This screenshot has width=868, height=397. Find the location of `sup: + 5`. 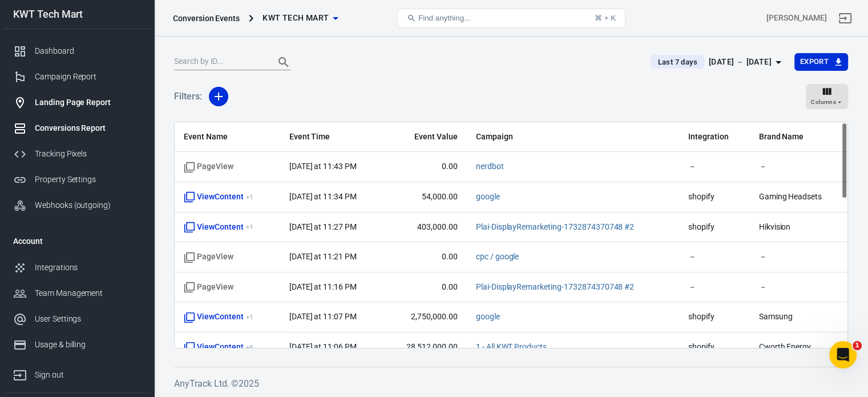

sup: + 5 is located at coordinates (249, 347).